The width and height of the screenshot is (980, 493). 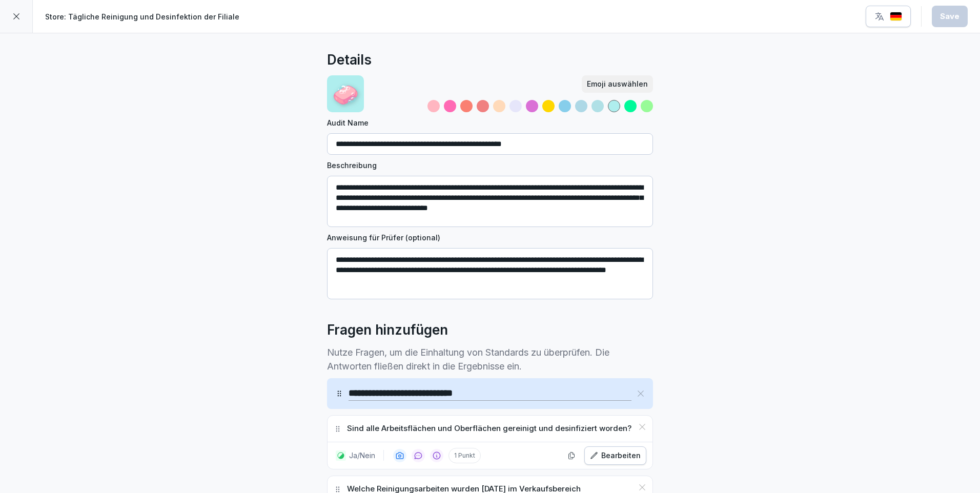 What do you see at coordinates (489, 428) in the screenshot?
I see `p: Sind alle Arbeitsflächen und Oberflächen gereinigt und desinfiziert worden?` at bounding box center [489, 428].